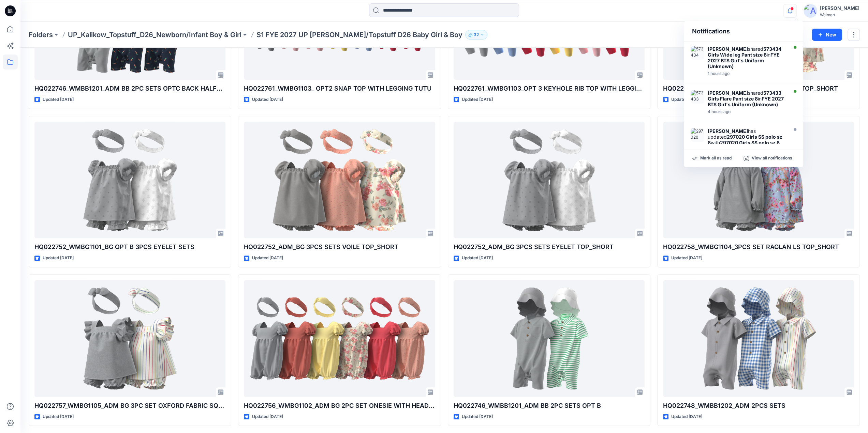 This screenshot has height=433, width=868. What do you see at coordinates (549, 180) in the screenshot?
I see `a: HQ022752_ADM_BG 3PCS SETS EYELET TOP_SHORT` at bounding box center [549, 180].